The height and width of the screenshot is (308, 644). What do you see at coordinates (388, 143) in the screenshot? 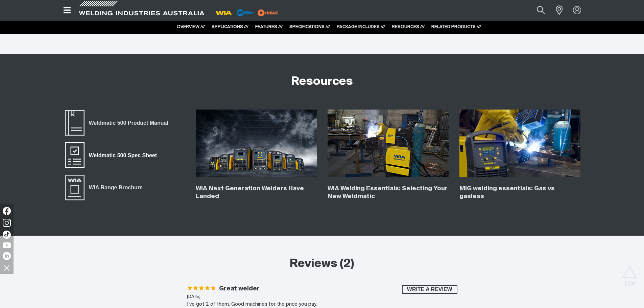
I see `img: WIA Welding Essentials: Selecting Your New Weldmatic` at bounding box center [388, 143].